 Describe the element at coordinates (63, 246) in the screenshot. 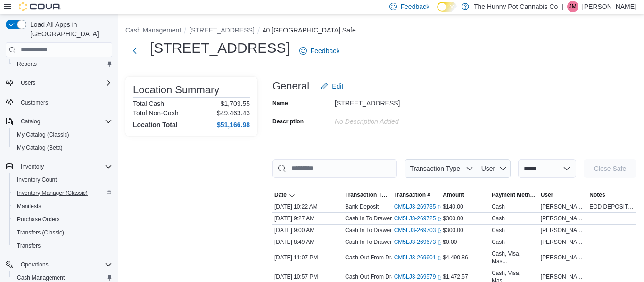

I see `button: Transfers` at that location.